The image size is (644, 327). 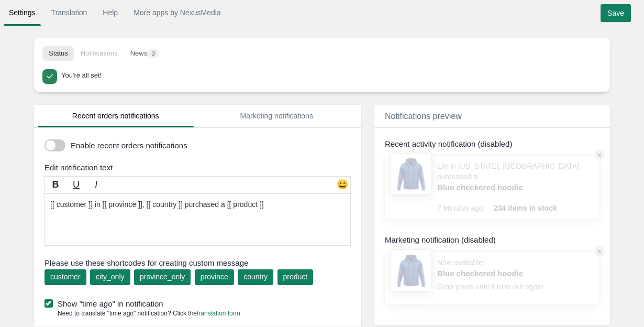 What do you see at coordinates (96, 184) in the screenshot?
I see `i: I` at bounding box center [96, 184].